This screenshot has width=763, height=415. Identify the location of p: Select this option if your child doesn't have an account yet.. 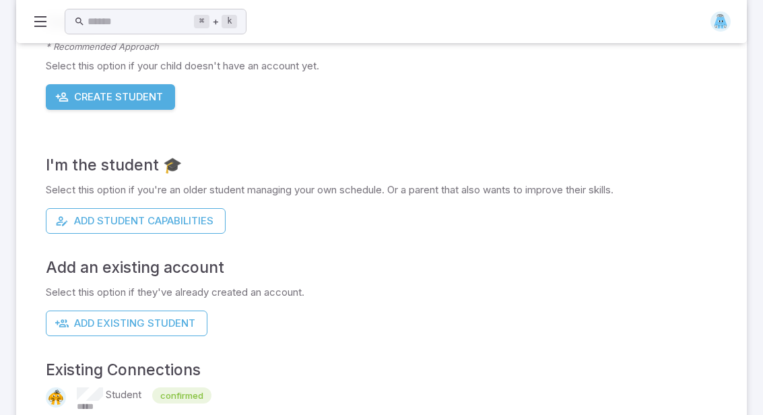
(389, 66).